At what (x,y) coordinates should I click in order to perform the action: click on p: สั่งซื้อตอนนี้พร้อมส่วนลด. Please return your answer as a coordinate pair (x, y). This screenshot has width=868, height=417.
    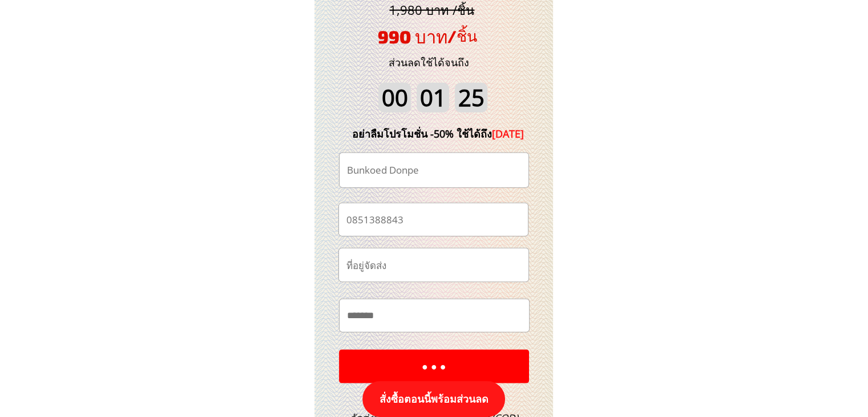
    Looking at the image, I should click on (434, 399).